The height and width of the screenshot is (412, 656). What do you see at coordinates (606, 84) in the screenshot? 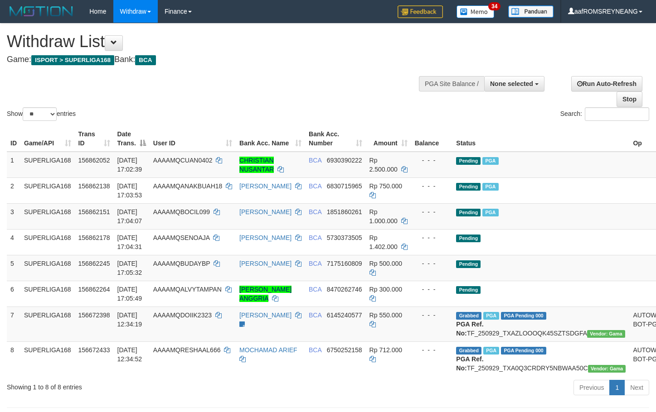
I see `a: Run Auto-Refresh` at bounding box center [606, 84].